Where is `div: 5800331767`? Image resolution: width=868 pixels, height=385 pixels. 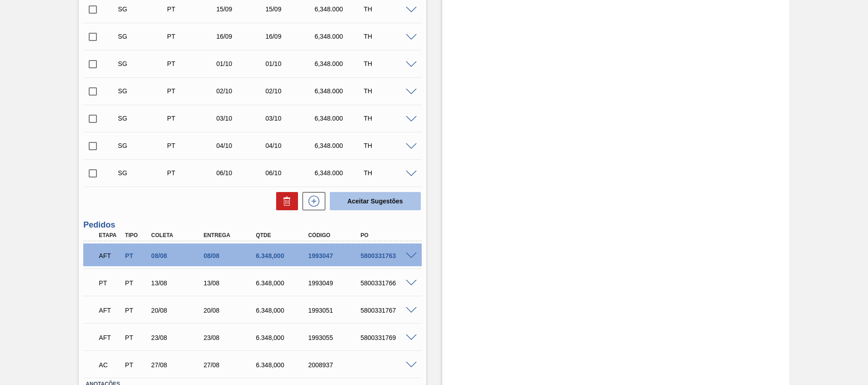 div: 5800331767 is located at coordinates (387, 310).